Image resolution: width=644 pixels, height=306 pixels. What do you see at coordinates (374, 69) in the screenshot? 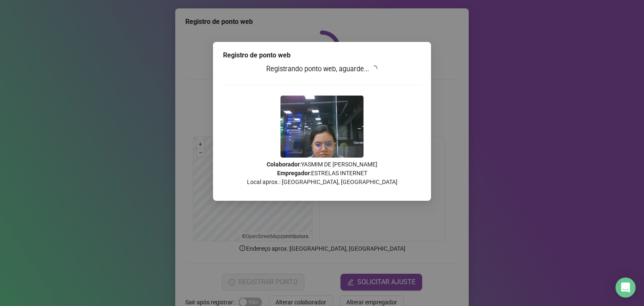
I see `span: loading` at bounding box center [374, 69].